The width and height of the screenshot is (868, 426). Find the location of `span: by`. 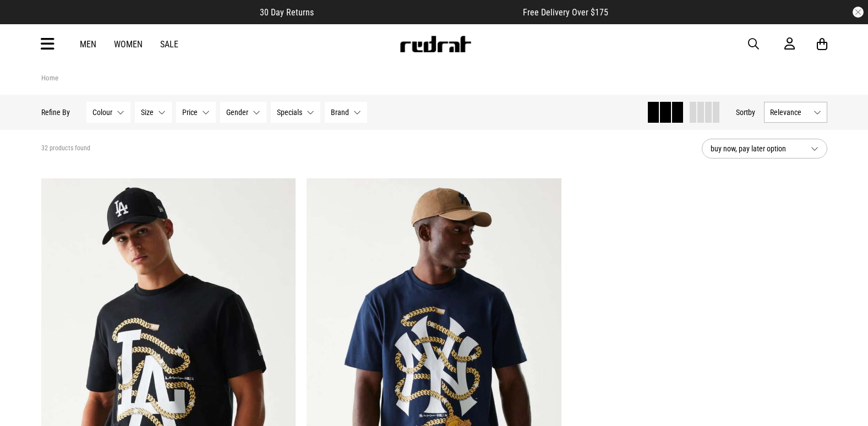

span: by is located at coordinates (751, 112).